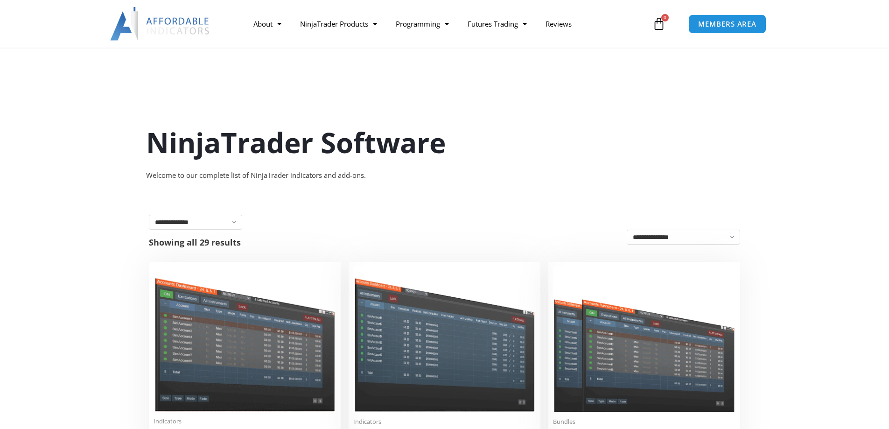 The image size is (889, 429). What do you see at coordinates (644, 421) in the screenshot?
I see `span: Bundles` at bounding box center [644, 421].